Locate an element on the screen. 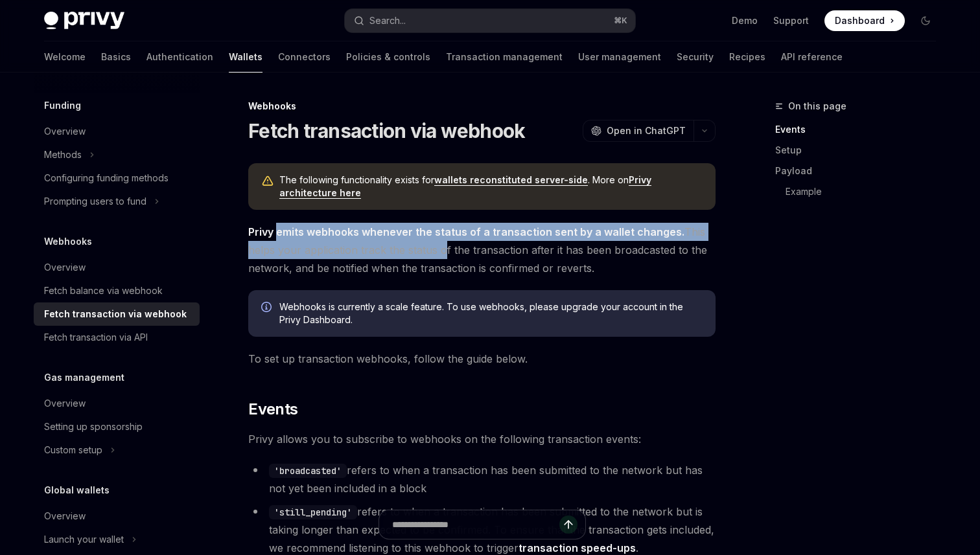 Image resolution: width=980 pixels, height=555 pixels. h5: Webhooks is located at coordinates (68, 241).